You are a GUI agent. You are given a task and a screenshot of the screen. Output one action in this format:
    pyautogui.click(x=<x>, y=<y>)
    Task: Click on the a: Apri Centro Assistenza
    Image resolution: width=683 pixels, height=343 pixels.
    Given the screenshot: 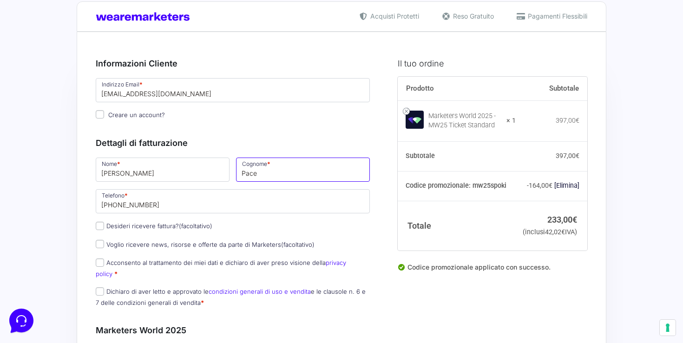 What is the action you would take?
    pyautogui.click(x=135, y=119)
    